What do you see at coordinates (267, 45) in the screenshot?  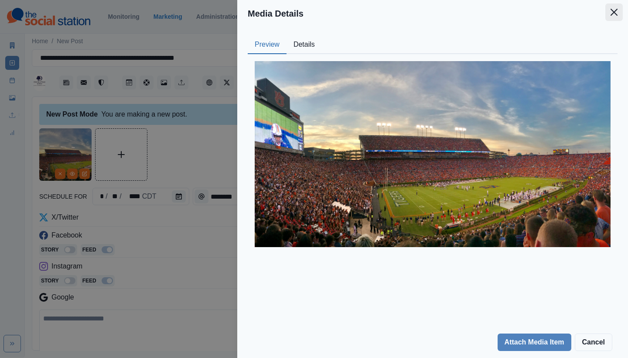 I see `button: Preview` at bounding box center [267, 45].